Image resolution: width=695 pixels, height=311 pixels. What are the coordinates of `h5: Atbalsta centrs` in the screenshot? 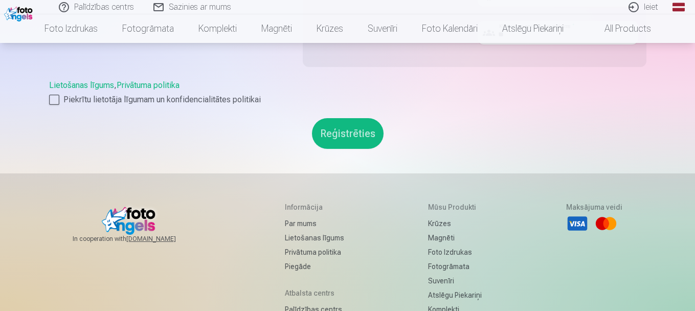 It's located at (314, 293).